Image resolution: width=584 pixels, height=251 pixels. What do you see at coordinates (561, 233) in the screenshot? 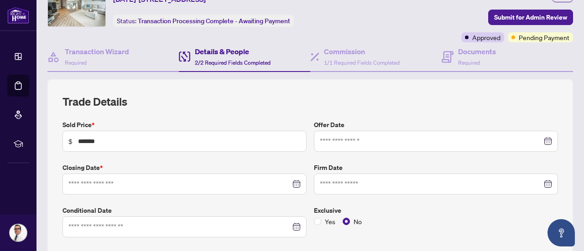
I see `button: Open asap` at bounding box center [561, 233].